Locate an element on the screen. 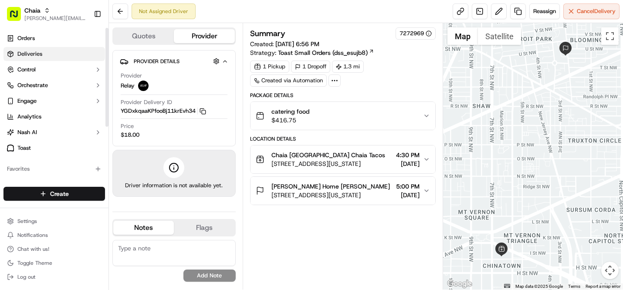 The height and width of the screenshot is (290, 623). a: Created via Automation is located at coordinates (289, 81).